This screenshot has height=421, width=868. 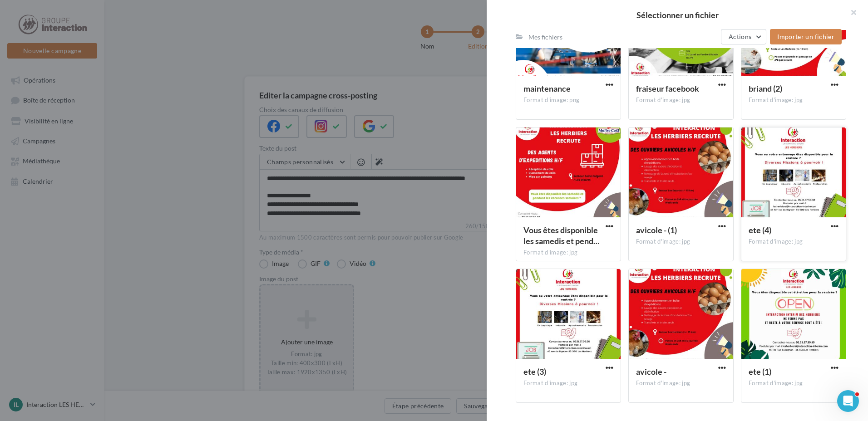 I want to click on span: avicole - (1), so click(x=656, y=230).